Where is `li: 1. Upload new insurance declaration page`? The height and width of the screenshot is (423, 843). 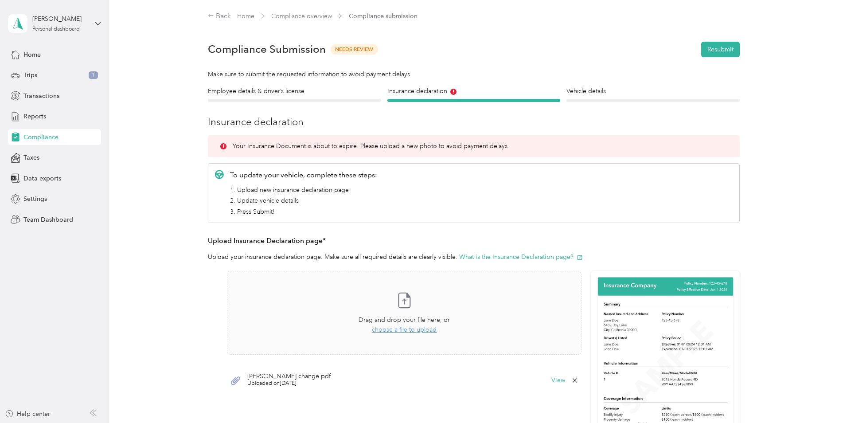 li: 1. Upload new insurance declaration page is located at coordinates (304, 190).